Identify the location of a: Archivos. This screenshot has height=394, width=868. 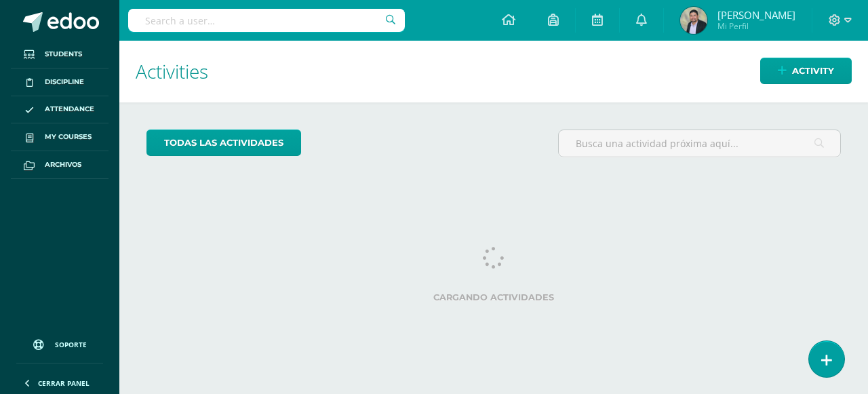
(60, 165).